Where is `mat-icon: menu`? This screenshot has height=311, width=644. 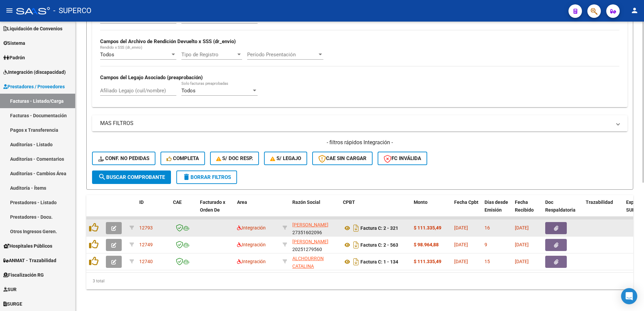 mat-icon: menu is located at coordinates (9, 10).